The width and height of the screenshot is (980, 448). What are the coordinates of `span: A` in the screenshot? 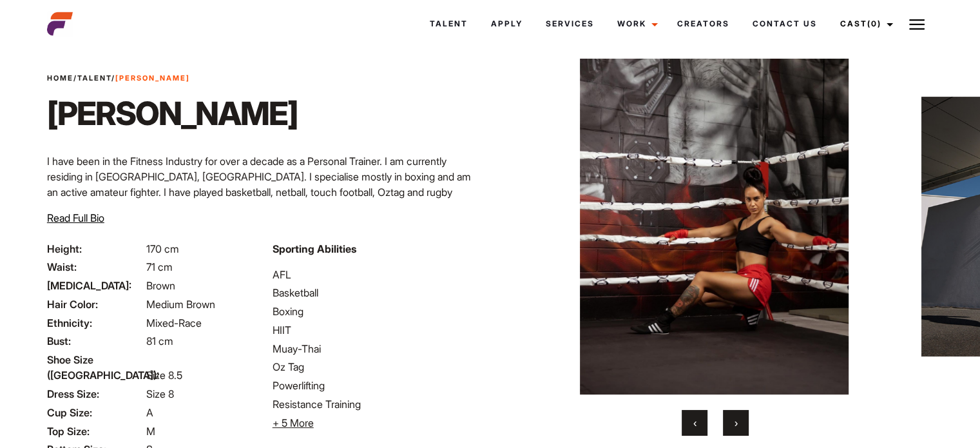 It's located at (149, 412).